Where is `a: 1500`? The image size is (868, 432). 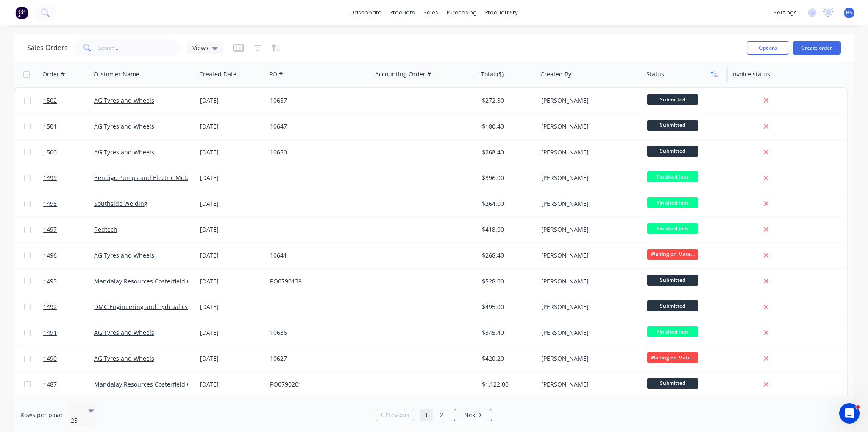 a: 1500 is located at coordinates (69, 152).